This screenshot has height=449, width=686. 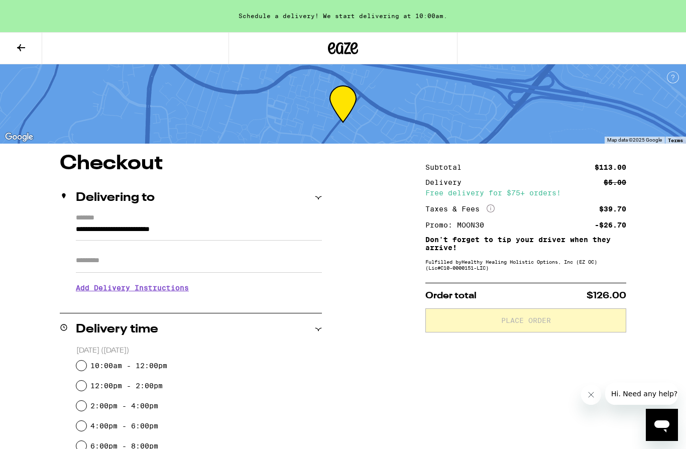 What do you see at coordinates (525, 193) in the screenshot?
I see `div: Free delivery for $75+ orders!` at bounding box center [525, 193].